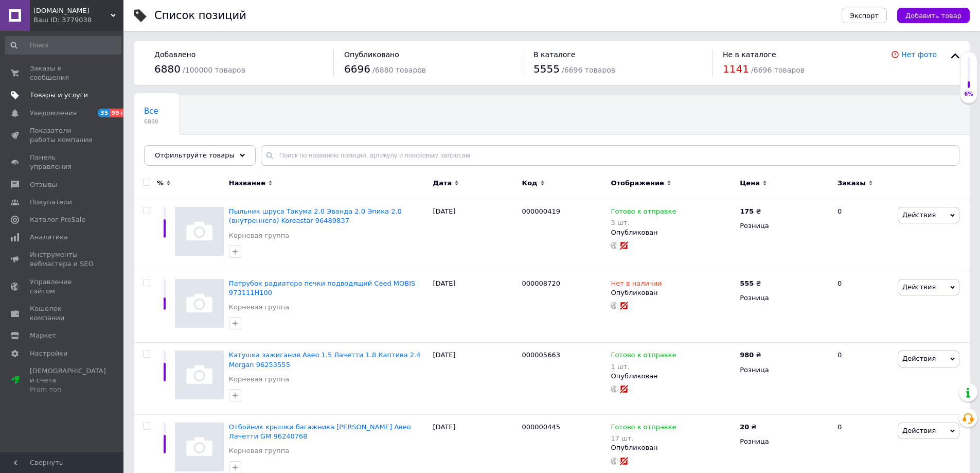 The height and width of the screenshot is (473, 980). Describe the element at coordinates (315, 216) in the screenshot. I see `a: Пыльник шруса Такума 2.0 Эванда 2.0 Эпика 2.0 (внутреннего) Koreastar 96489837` at that location.